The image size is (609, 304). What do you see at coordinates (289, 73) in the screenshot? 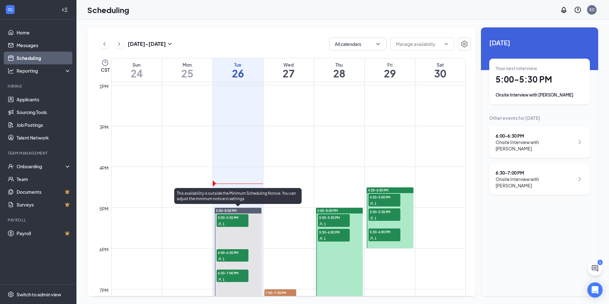
I see `h1: 27` at bounding box center [289, 73].